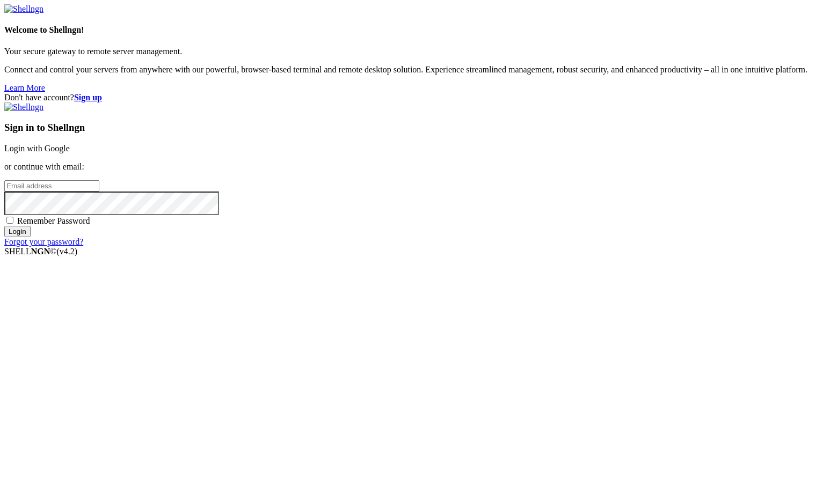 This screenshot has width=823, height=493. I want to click on input: Remember Password, so click(10, 220).